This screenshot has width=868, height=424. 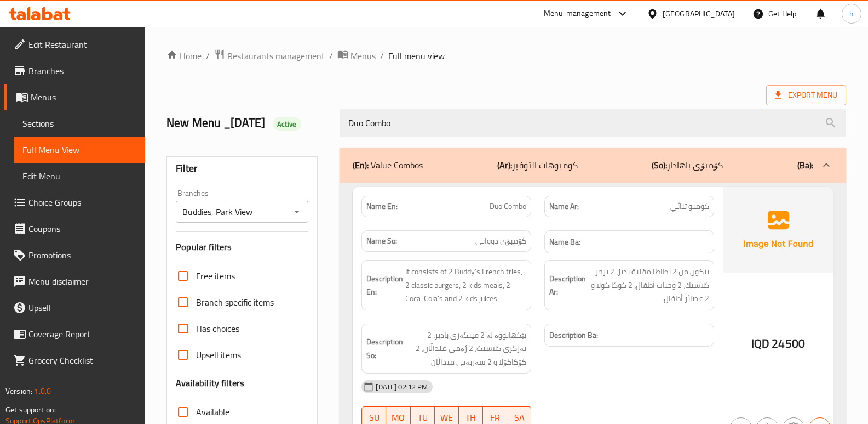 I want to click on p: Value Combos, so click(x=388, y=165).